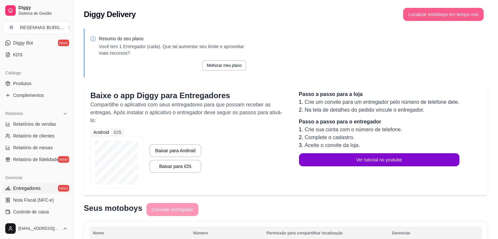 Image resolution: width=498 pixels, height=239 pixels. What do you see at coordinates (43, 13) in the screenshot?
I see `span: Sistema de Gestão` at bounding box center [43, 13].